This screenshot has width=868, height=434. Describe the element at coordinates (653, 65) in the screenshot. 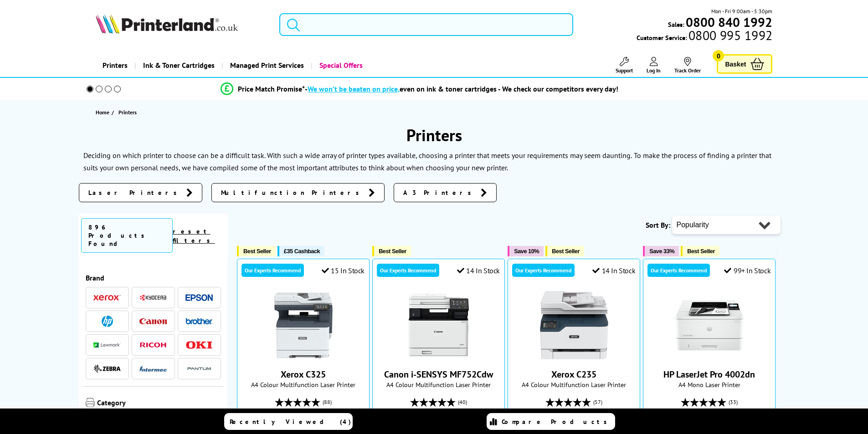

I see `a: Log In` at that location.